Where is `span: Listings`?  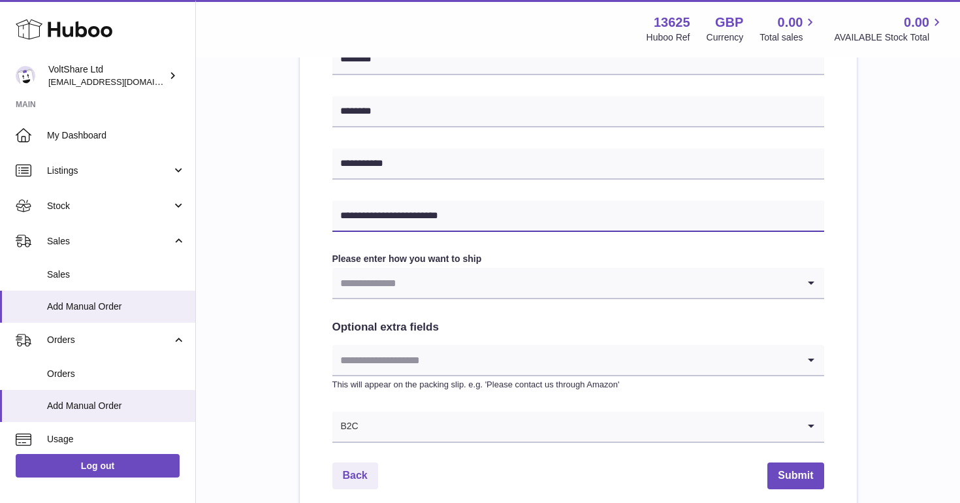 span: Listings is located at coordinates (109, 170).